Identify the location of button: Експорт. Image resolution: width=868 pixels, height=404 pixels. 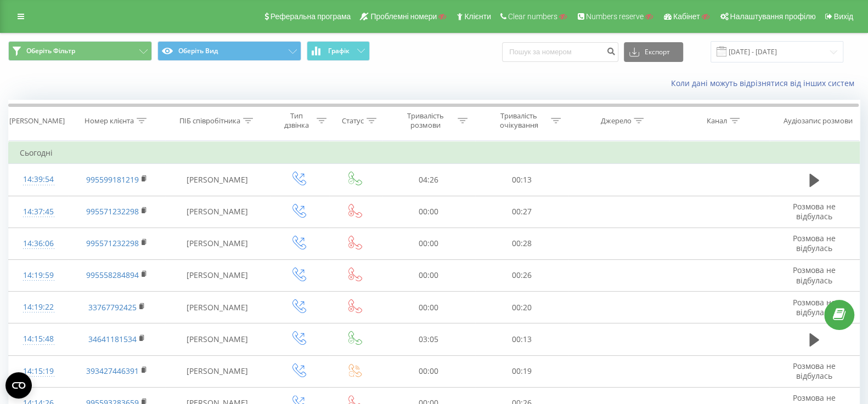
(654, 52).